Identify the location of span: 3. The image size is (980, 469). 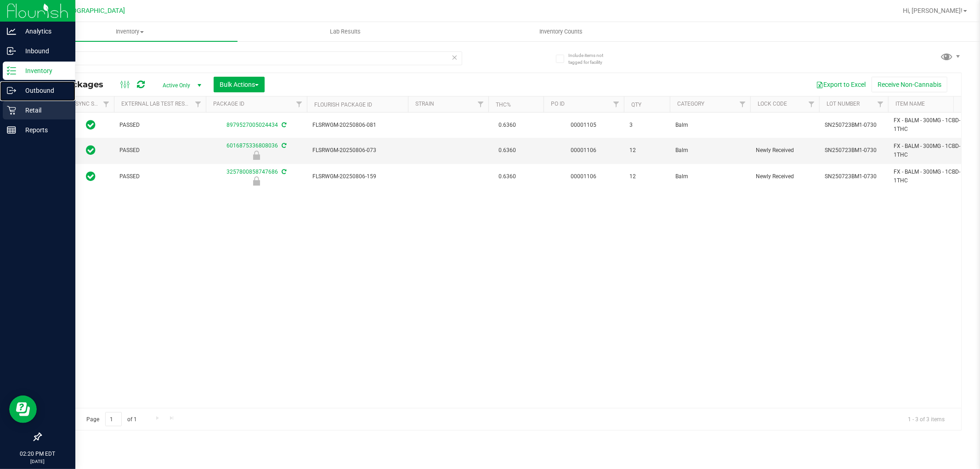
(647, 125).